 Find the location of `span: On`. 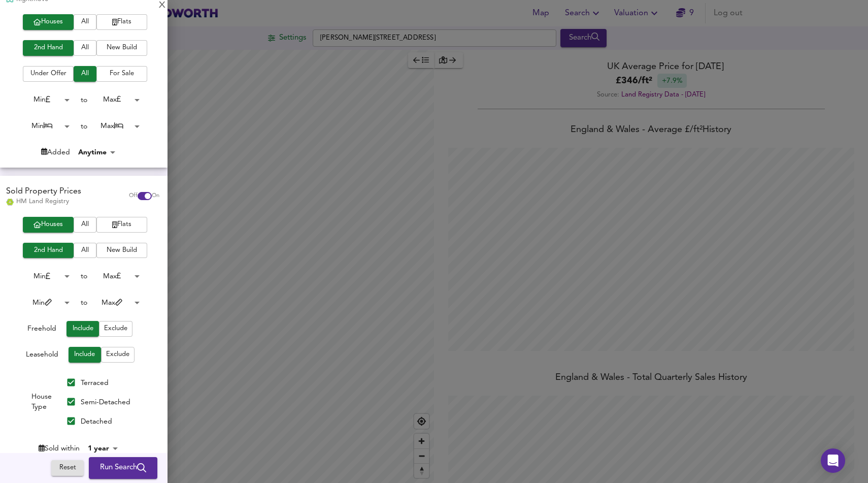

span: On is located at coordinates (156, 196).